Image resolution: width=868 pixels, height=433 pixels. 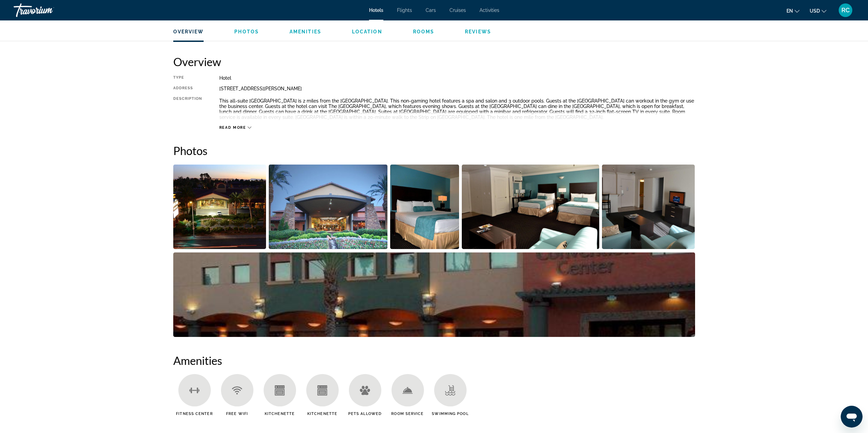 I want to click on a: Hotels, so click(x=376, y=10).